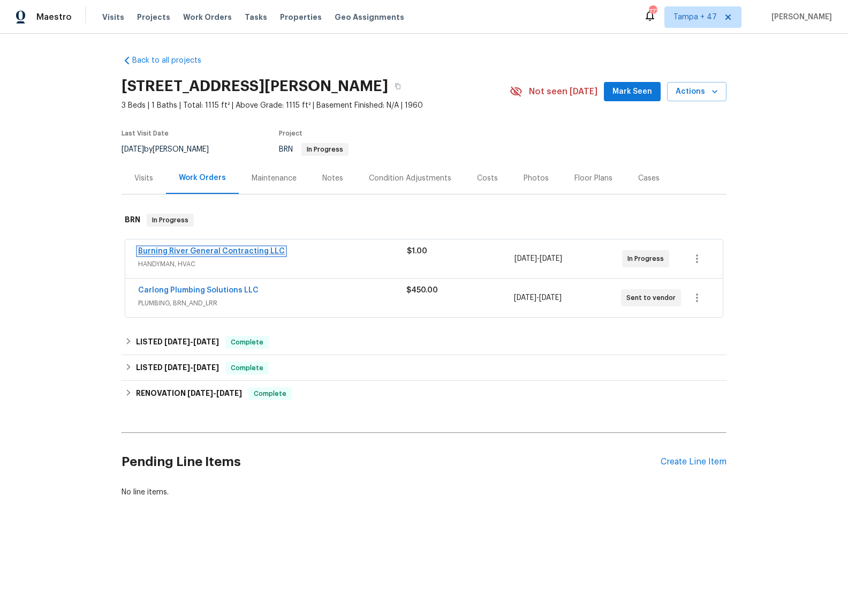 This screenshot has width=848, height=616. I want to click on span: 3 Beds | 1 Baths | Total: 1115 ft² | Above Grade: 1115 ft² | Basement Finished: N/A | 1960, so click(316, 105).